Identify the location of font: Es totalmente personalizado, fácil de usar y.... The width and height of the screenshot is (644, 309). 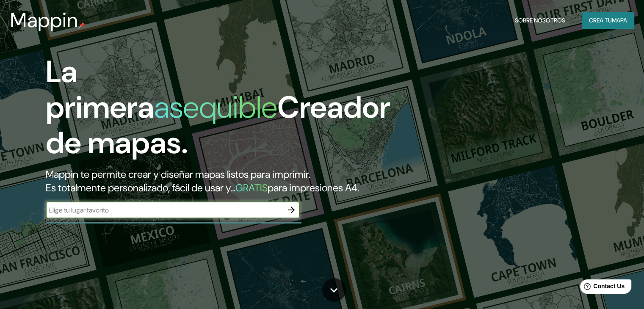
(140, 187).